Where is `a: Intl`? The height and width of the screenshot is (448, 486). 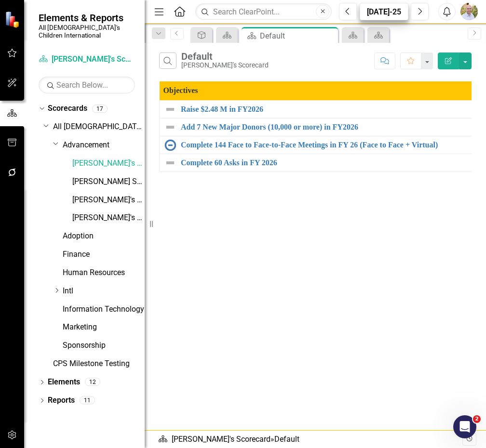 a: Intl is located at coordinates (104, 291).